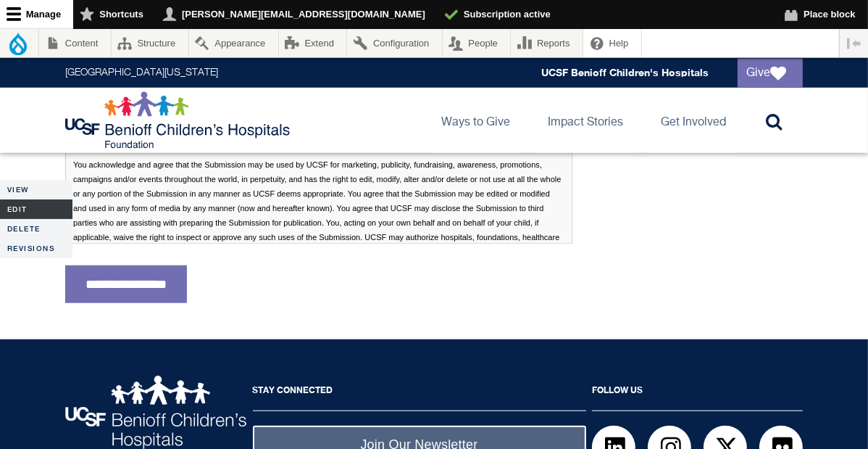  What do you see at coordinates (693, 120) in the screenshot?
I see `a: Get Involved` at bounding box center [693, 120].